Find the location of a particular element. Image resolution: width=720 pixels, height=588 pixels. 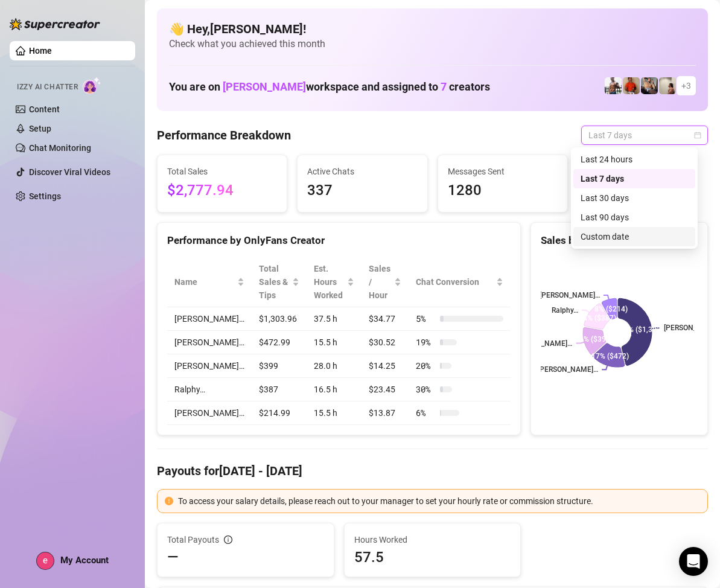

span: Total Payouts is located at coordinates (193, 540).